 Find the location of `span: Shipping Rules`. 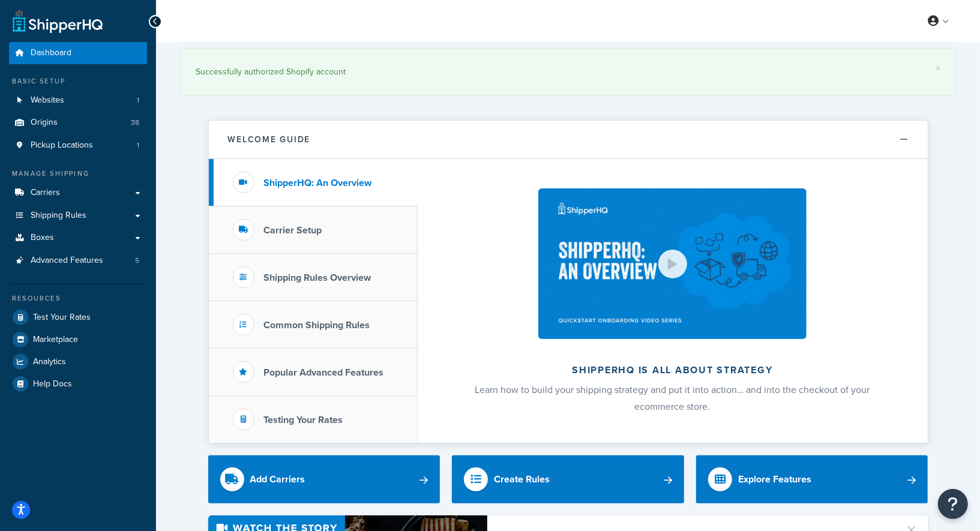

span: Shipping Rules is located at coordinates (58, 215).